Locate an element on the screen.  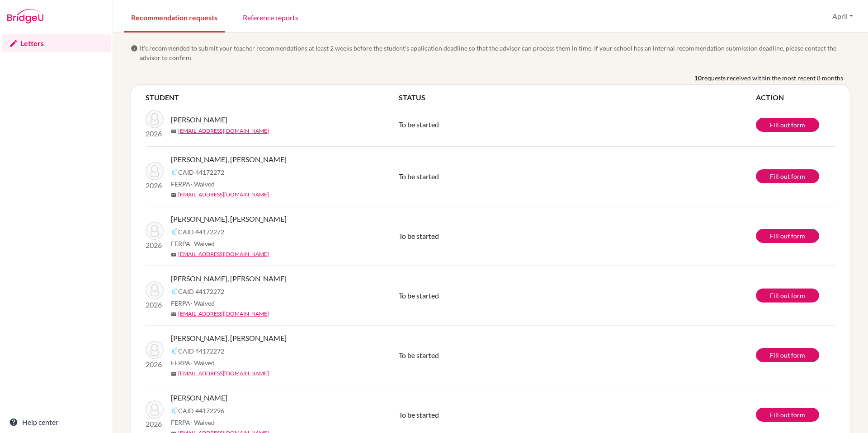
th: ACTION is located at coordinates (795, 98).